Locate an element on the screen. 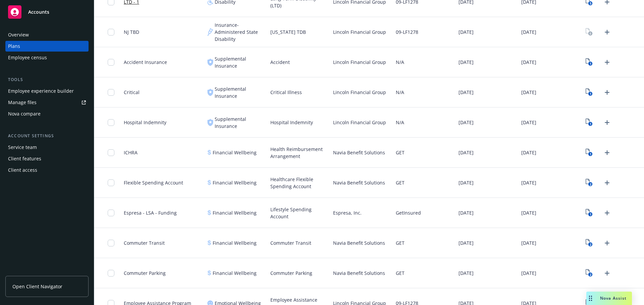 The width and height of the screenshot is (644, 305). span: GetInsured is located at coordinates (408, 213).